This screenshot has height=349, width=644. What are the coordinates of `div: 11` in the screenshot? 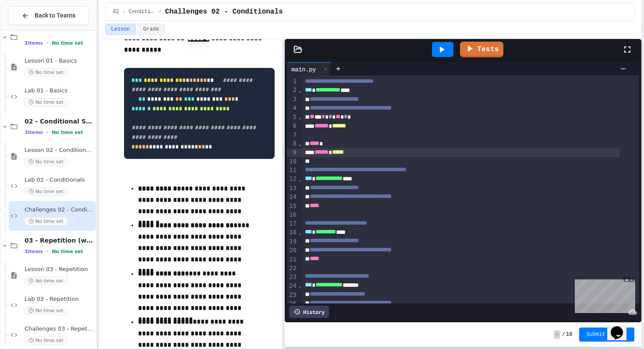 It's located at (292, 170).